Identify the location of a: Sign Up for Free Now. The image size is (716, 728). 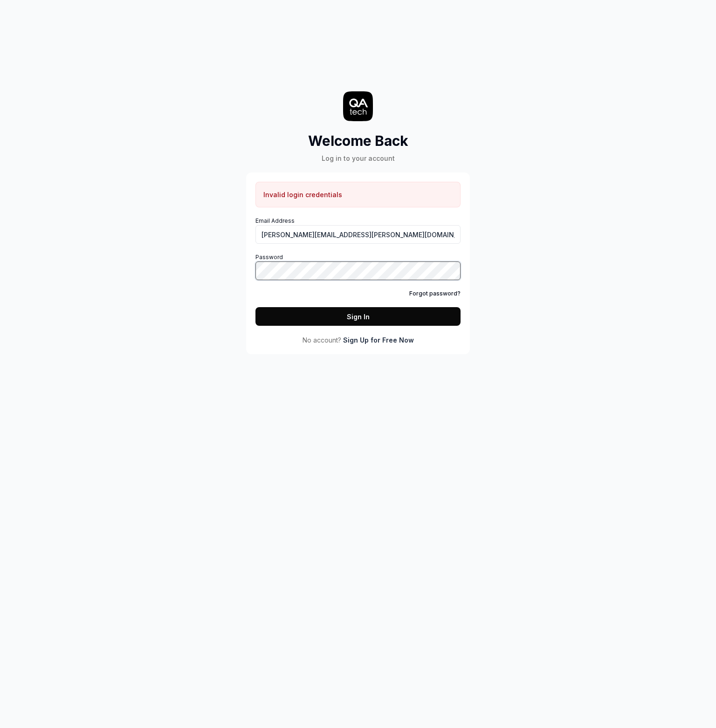
(378, 340).